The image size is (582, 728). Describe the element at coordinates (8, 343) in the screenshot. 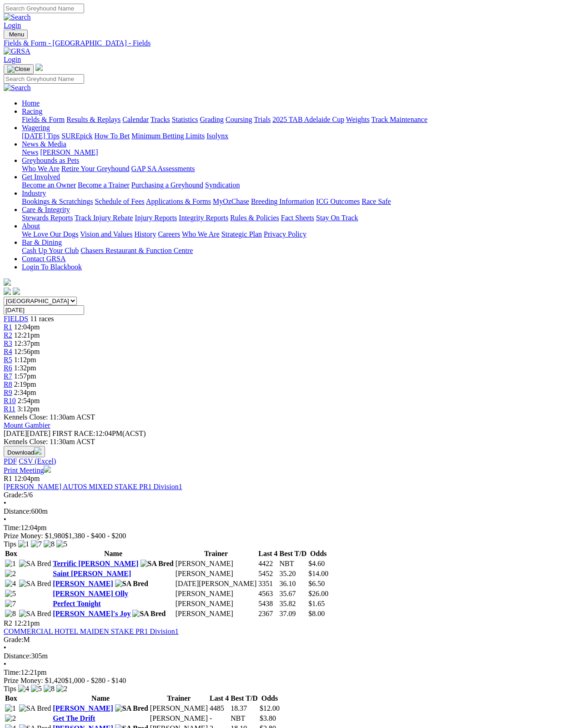

I see `span: R3` at that location.